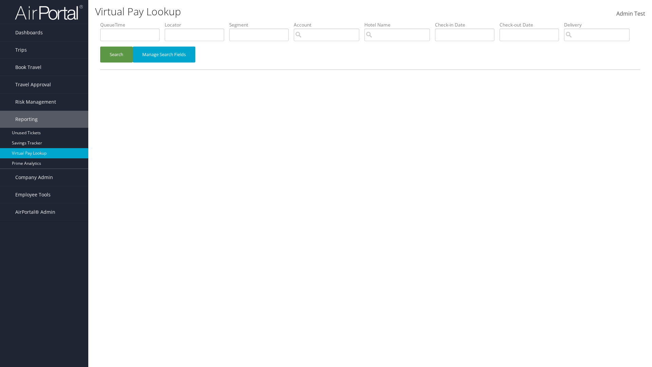 Image resolution: width=652 pixels, height=367 pixels. What do you see at coordinates (631, 14) in the screenshot?
I see `a: Admin Test` at bounding box center [631, 14].